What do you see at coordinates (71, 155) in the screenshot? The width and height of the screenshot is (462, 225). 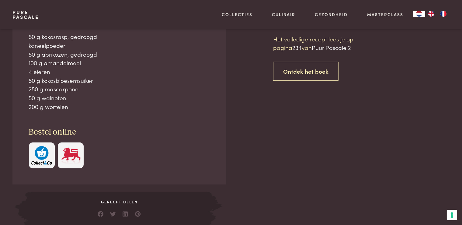 I see `img: Delhaize` at bounding box center [71, 155].